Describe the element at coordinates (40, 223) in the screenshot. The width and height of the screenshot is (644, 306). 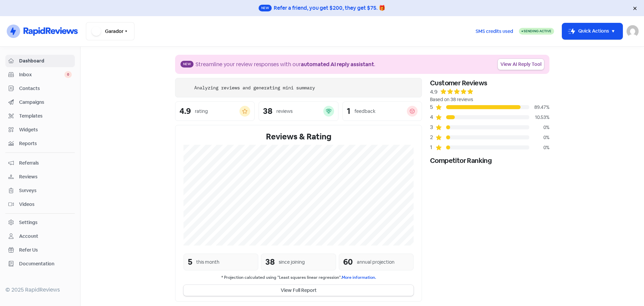
I see `a: Settings` at that location.